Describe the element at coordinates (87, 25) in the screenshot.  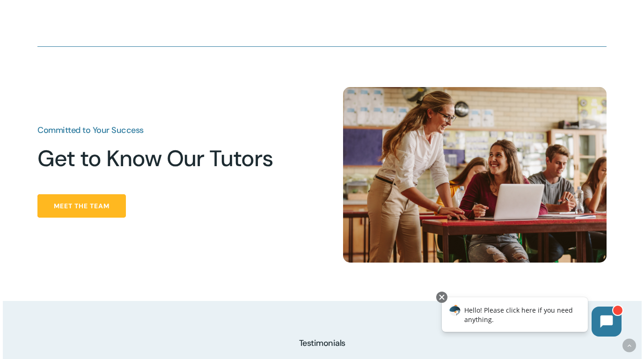
I see `span: Hello! Please click here if you need anything.` at that location.